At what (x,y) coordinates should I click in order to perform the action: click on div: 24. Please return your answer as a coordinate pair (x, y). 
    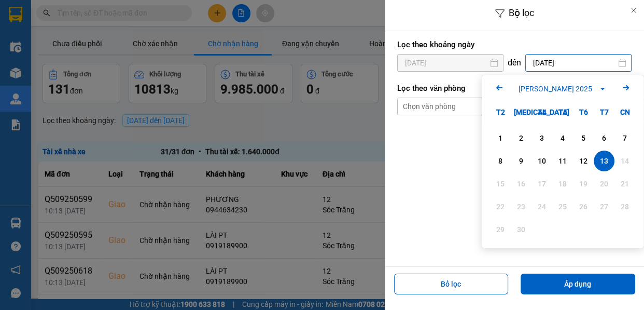
    Looking at the image, I should click on (542, 207).